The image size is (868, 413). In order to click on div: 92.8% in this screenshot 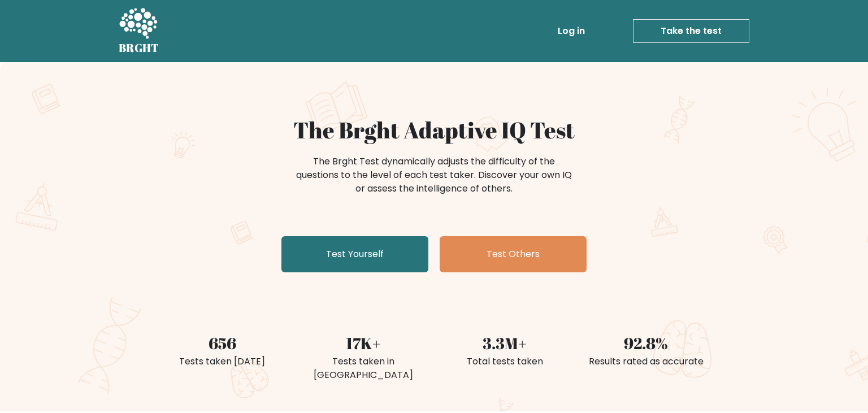, I will do `click(646, 343)`.